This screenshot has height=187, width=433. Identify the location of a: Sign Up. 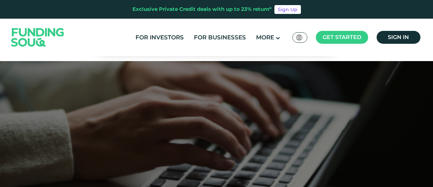
(288, 10).